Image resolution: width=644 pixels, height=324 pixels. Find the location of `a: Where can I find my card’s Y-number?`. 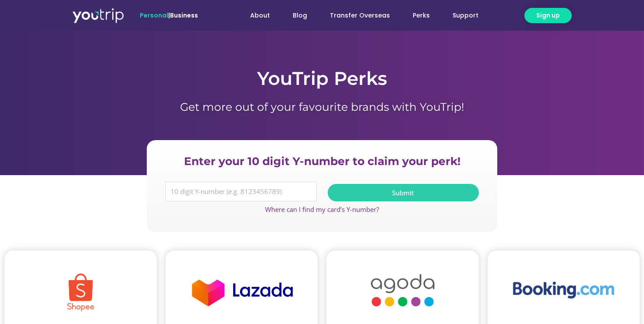

a: Where can I find my card’s Y-number? is located at coordinates (322, 209).